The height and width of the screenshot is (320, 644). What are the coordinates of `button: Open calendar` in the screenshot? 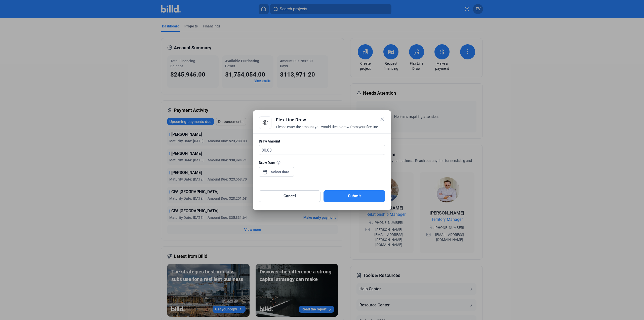 It's located at (265, 169).